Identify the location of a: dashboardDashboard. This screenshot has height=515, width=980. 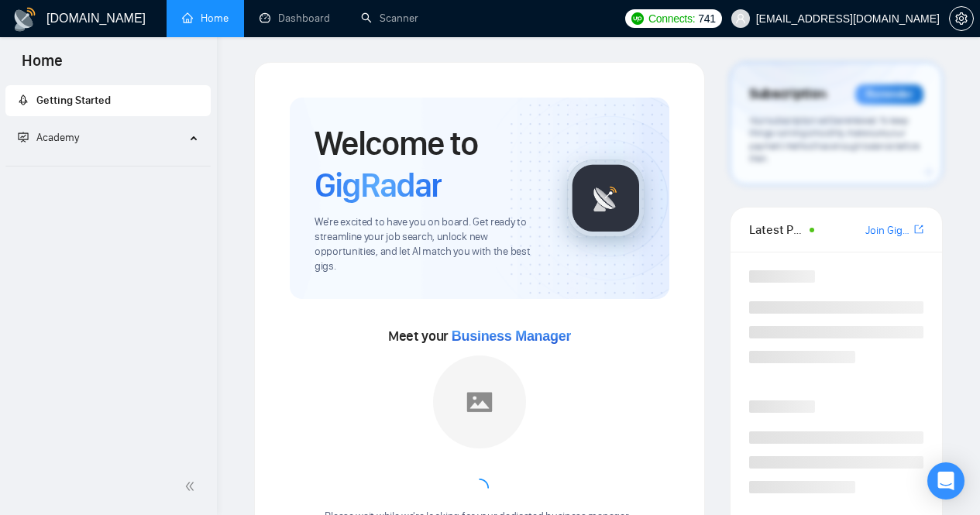
(294, 18).